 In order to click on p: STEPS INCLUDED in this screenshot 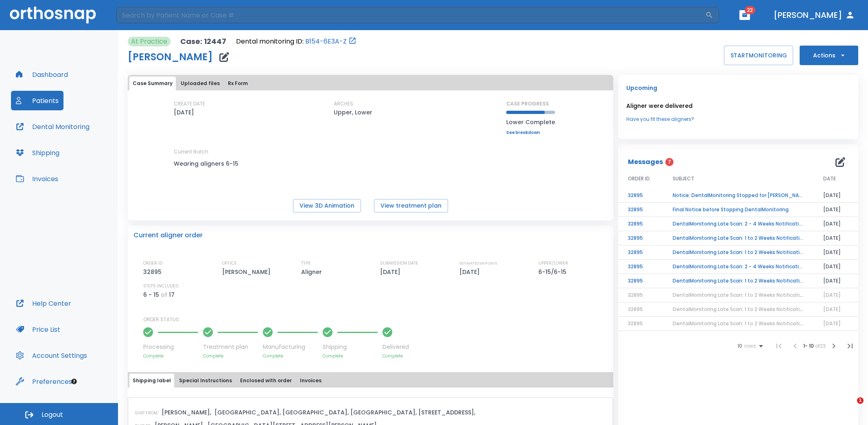, I will do `click(161, 286)`.